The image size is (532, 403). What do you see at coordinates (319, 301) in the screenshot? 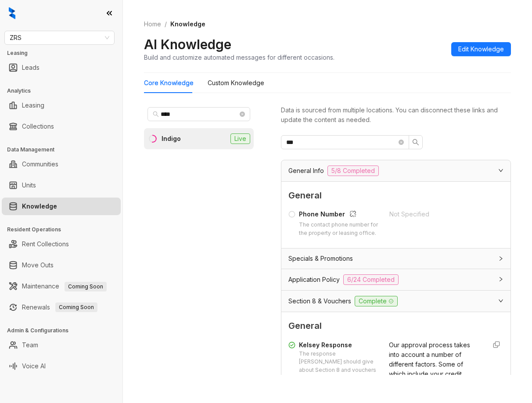
I see `span: Section 8 & Vouchers` at bounding box center [319, 301].